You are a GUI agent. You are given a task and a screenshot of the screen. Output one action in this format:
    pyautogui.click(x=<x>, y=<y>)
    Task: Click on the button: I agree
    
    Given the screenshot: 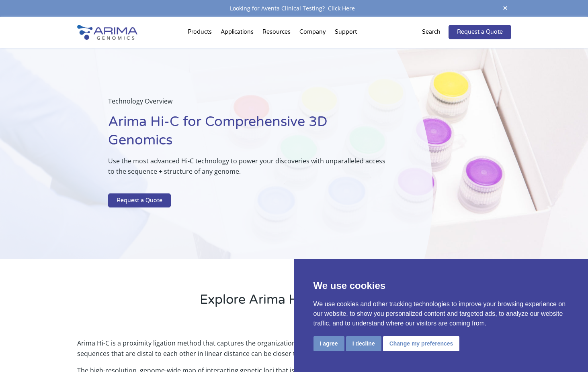 What is the action you would take?
    pyautogui.click(x=329, y=344)
    